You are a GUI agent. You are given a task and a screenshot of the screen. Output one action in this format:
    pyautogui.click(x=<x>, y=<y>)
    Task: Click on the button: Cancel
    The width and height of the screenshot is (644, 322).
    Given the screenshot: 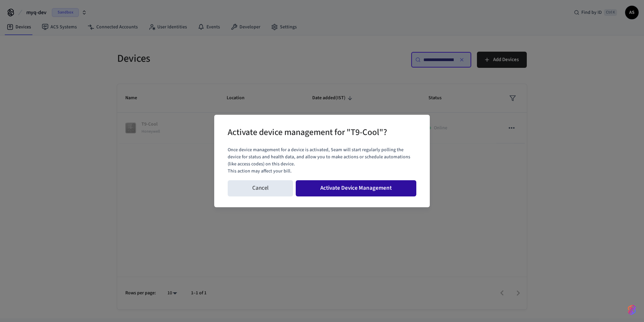 What is the action you would take?
    pyautogui.click(x=260, y=188)
    